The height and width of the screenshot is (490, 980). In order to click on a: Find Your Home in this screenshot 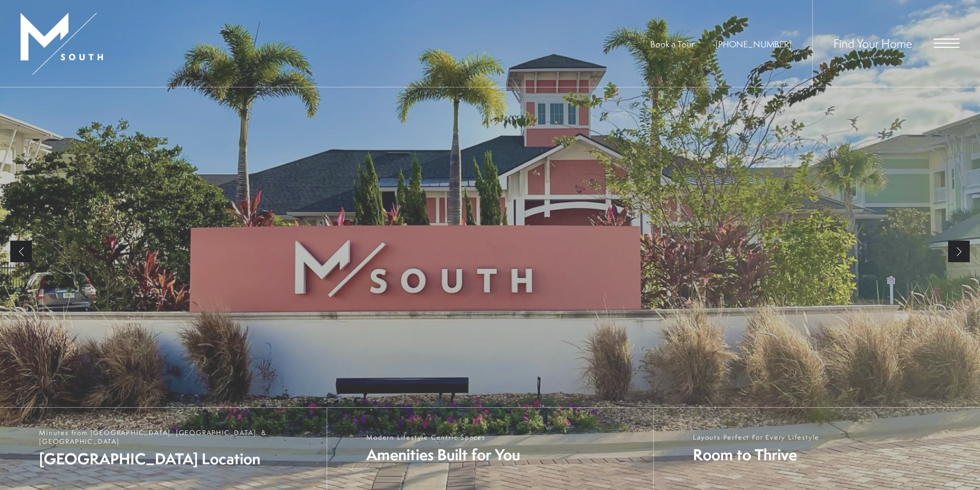, I will do `click(872, 43)`.